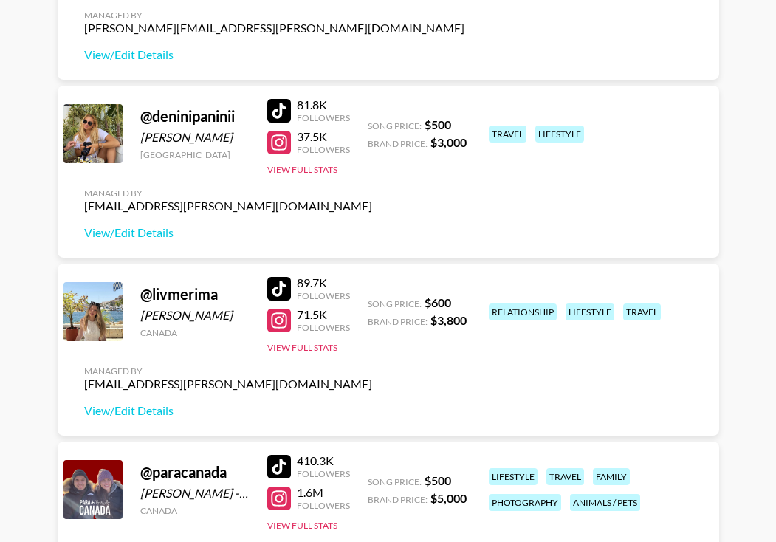 This screenshot has height=542, width=776. Describe the element at coordinates (195, 472) in the screenshot. I see `div: @ paracanada` at that location.